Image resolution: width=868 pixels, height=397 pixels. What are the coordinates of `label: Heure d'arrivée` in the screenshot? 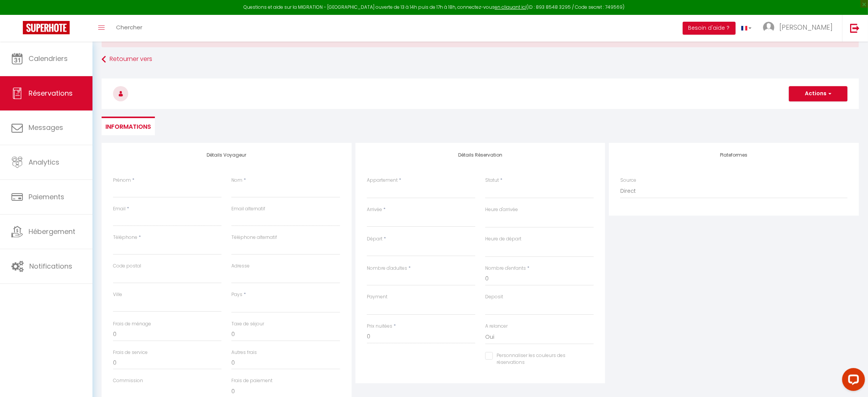 It's located at (501, 209).